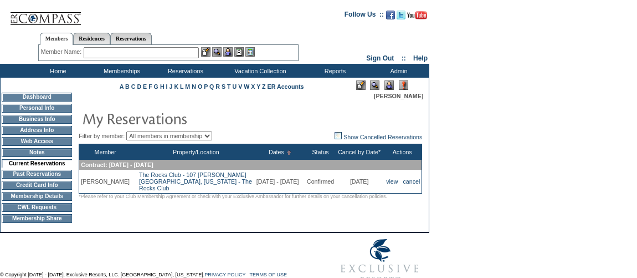 Image resolution: width=637 pixels, height=278 pixels. What do you see at coordinates (200, 86) in the screenshot?
I see `a: O` at bounding box center [200, 86].